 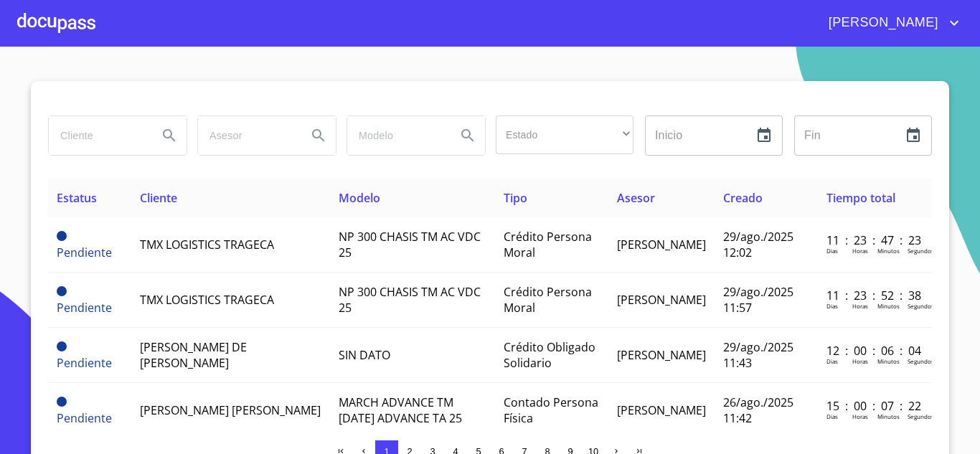 I want to click on span: 29/ago./2025 12:02, so click(x=759, y=245).